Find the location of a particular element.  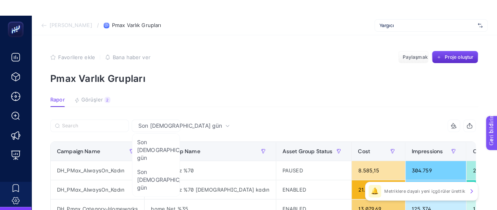

button: Proje oluştur is located at coordinates (455, 57).